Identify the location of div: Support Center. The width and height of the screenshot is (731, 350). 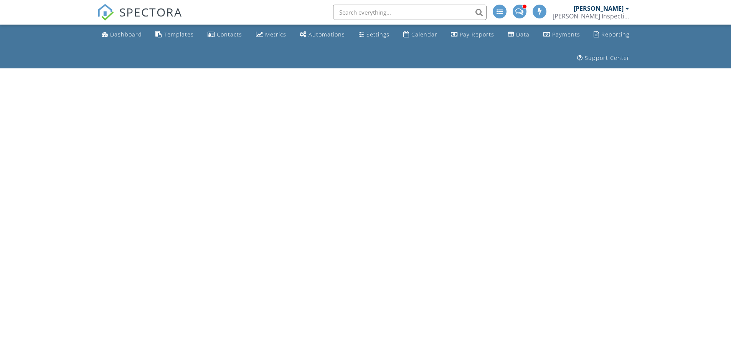
(607, 58).